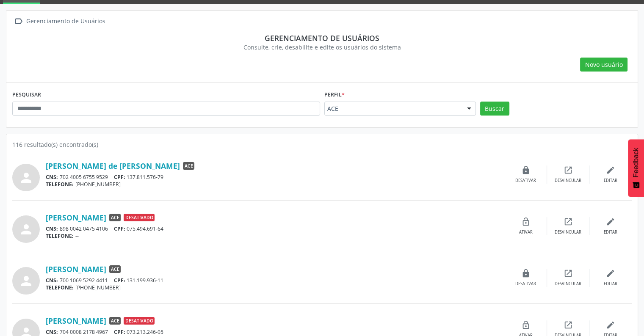 The image size is (644, 336). What do you see at coordinates (495, 109) in the screenshot?
I see `button: Buscar` at bounding box center [495, 109].